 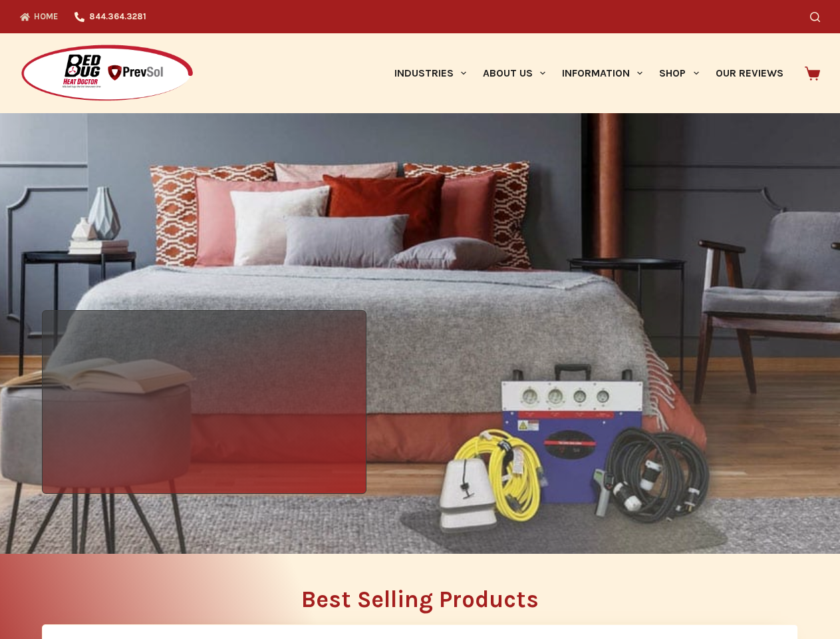 I want to click on a: About Us, so click(x=513, y=73).